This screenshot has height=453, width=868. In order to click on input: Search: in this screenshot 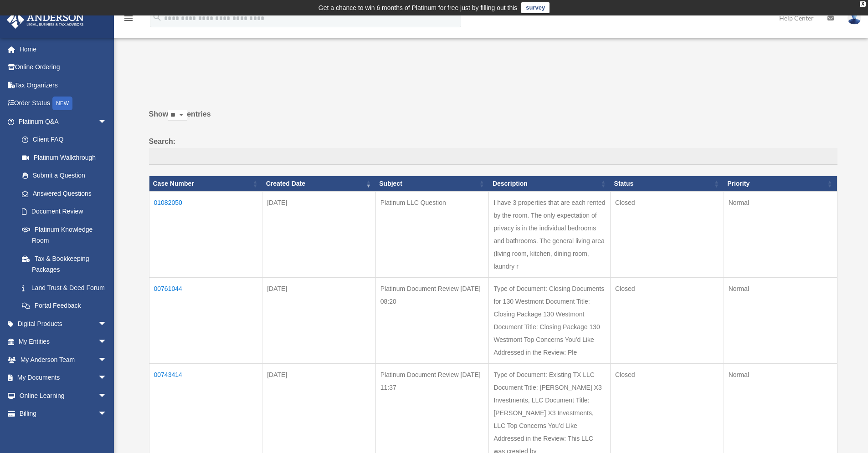, I will do `click(493, 157)`.